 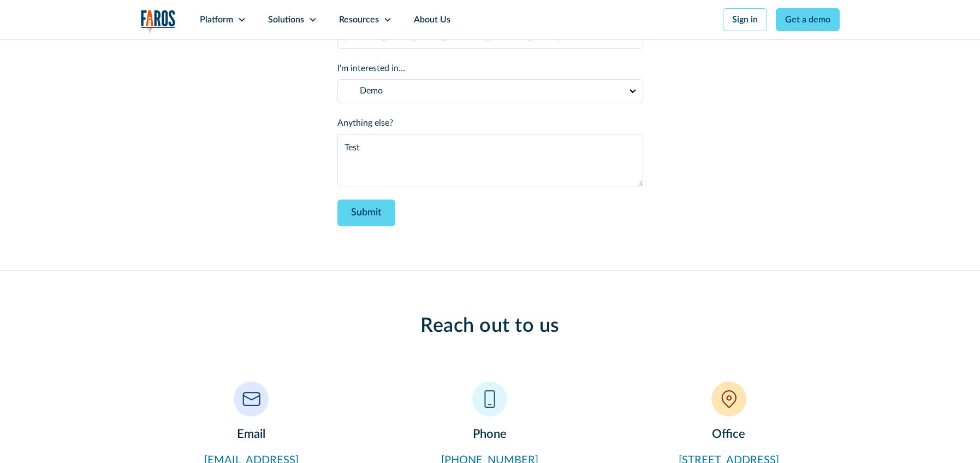 What do you see at coordinates (251, 434) in the screenshot?
I see `h3: Email` at bounding box center [251, 434].